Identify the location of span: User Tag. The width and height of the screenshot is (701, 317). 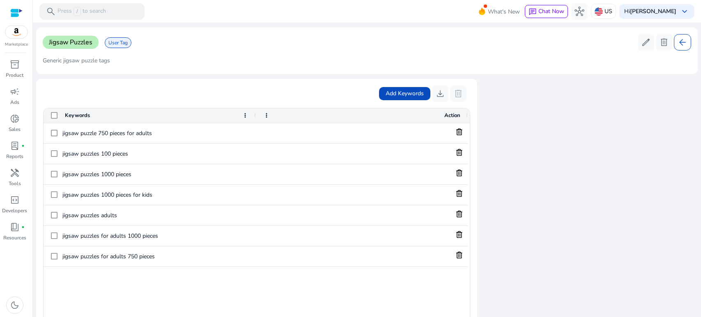
(118, 43).